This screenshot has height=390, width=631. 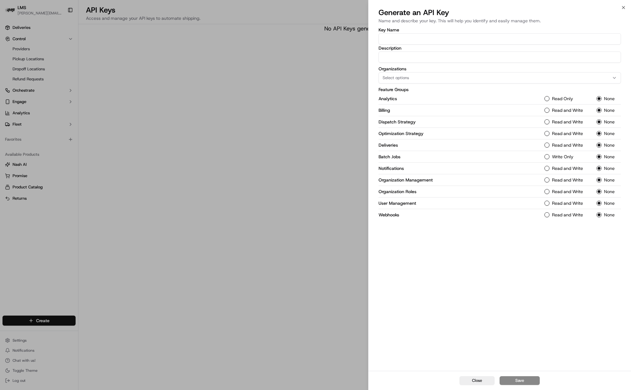 What do you see at coordinates (462, 133) in the screenshot?
I see `p: Optimization Strategy` at bounding box center [462, 133].